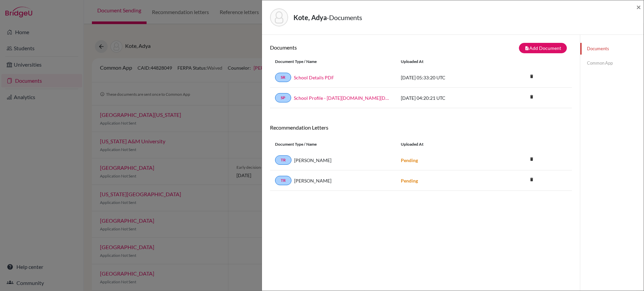 This screenshot has height=291, width=644. I want to click on button: note_addAdd Document, so click(543, 48).